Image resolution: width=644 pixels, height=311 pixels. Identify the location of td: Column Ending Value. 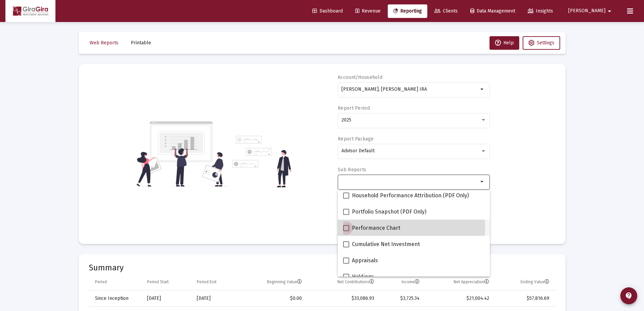
(524, 282).